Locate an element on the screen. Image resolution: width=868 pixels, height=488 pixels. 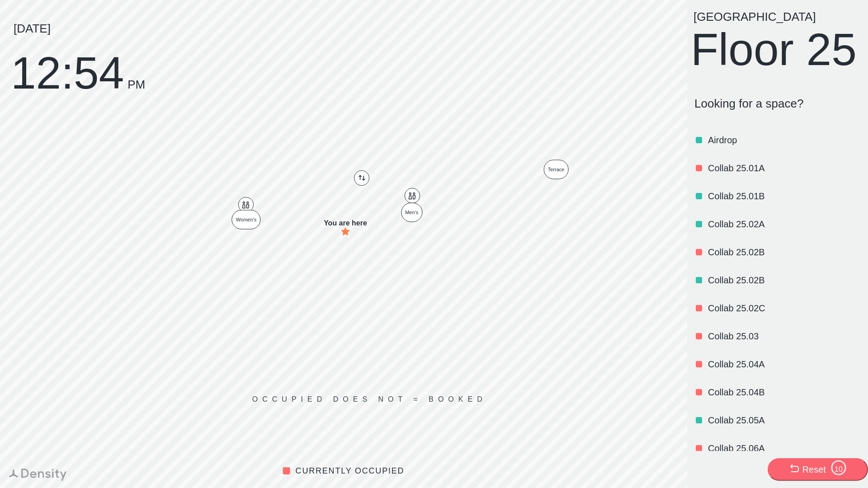
p: Collab 25.06A is located at coordinates (783, 448).